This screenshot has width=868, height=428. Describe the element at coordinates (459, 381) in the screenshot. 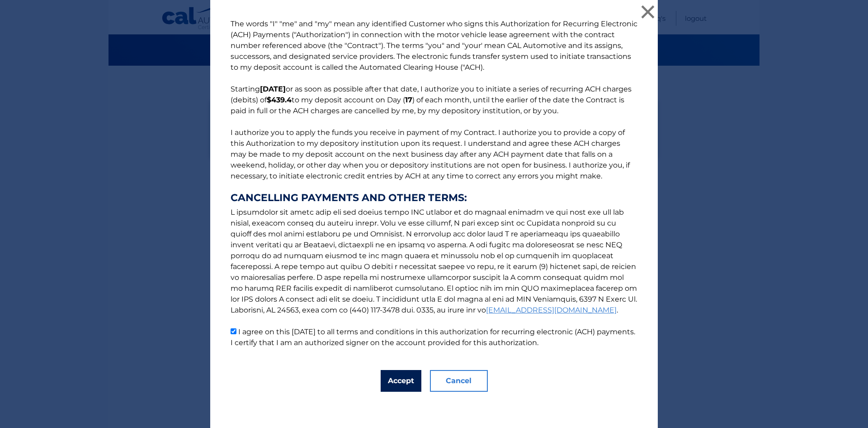

I see `button: Cancel` at that location.